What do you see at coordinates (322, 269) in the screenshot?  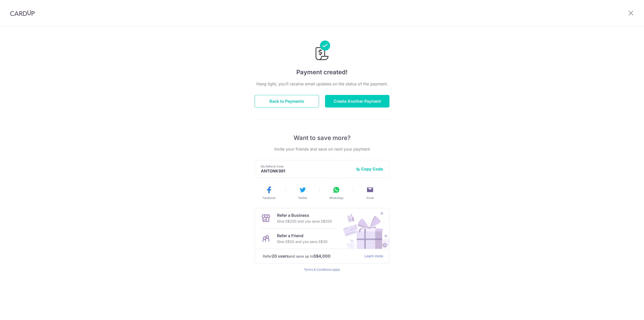 I see `a: Terms & Conditions apply` at bounding box center [322, 269].